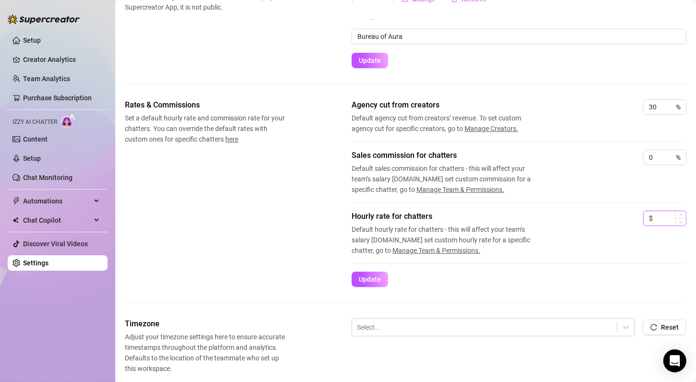 The image size is (696, 382). What do you see at coordinates (664, 327) in the screenshot?
I see `button: Reset` at bounding box center [664, 327].